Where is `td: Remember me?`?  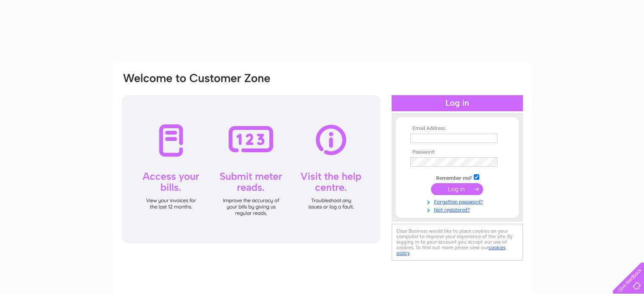
td: Remember me? is located at coordinates (457, 177).